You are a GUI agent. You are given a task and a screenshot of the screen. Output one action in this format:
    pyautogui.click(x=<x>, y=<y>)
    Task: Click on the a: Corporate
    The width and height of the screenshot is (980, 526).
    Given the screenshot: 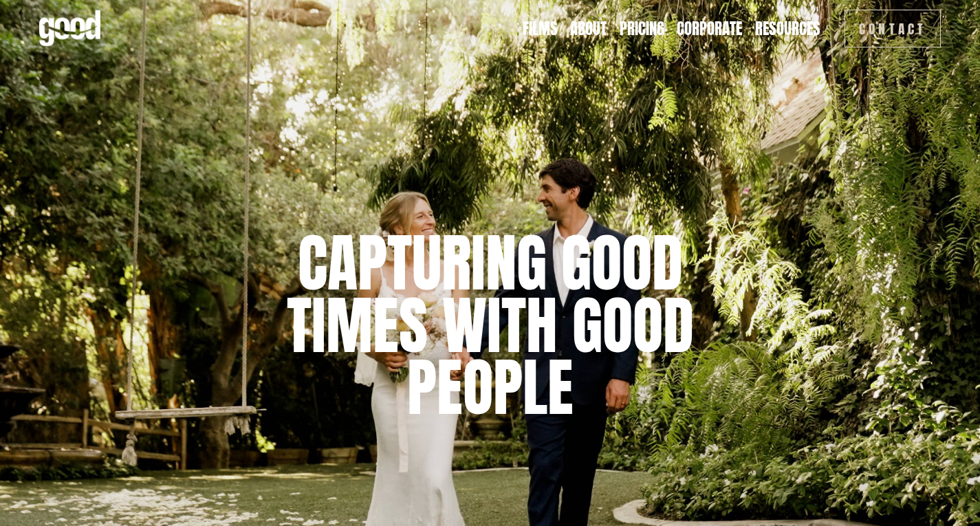 What is the action you would take?
    pyautogui.click(x=709, y=28)
    